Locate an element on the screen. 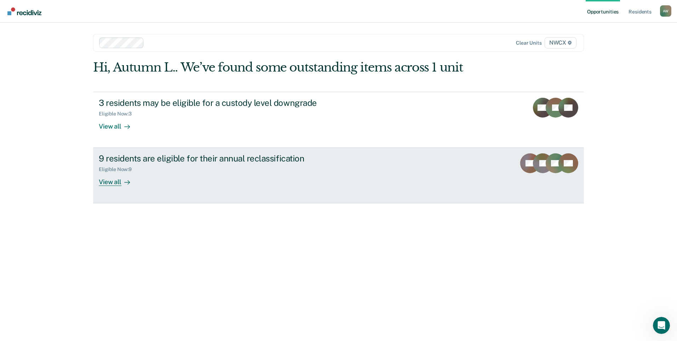 This screenshot has width=677, height=341. div: Hi, Autumn L.. We’ve found some outstanding items across 1 unit is located at coordinates (289, 67).